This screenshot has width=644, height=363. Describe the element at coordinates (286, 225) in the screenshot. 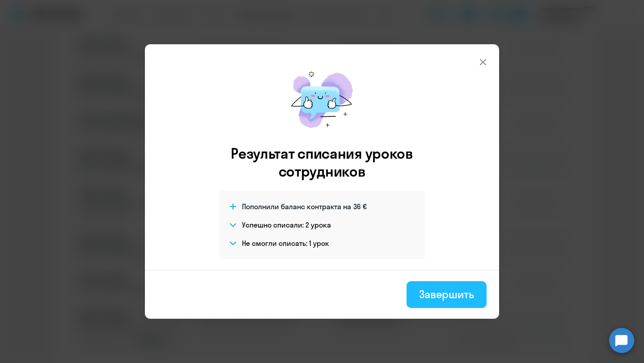

I see `h4: Успешно списали: 2 урока` at that location.